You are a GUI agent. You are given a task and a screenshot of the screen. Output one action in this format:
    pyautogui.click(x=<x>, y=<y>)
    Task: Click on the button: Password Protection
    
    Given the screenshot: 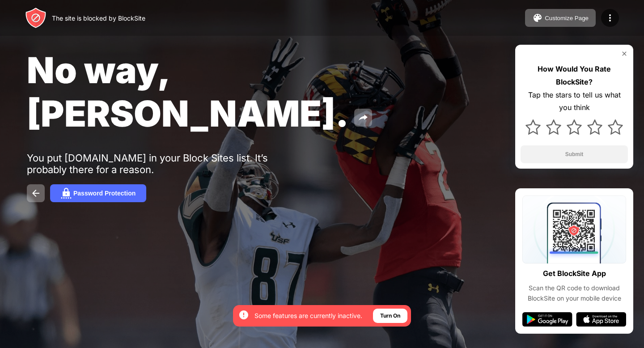 What is the action you would take?
    pyautogui.click(x=98, y=193)
    